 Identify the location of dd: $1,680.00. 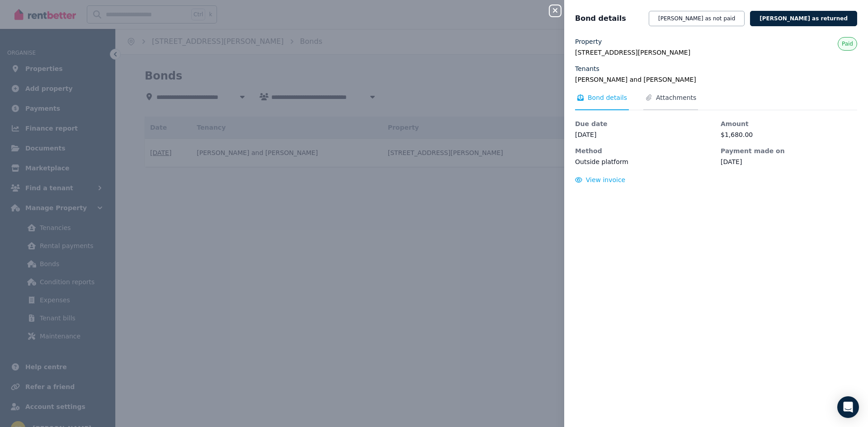
(789, 135).